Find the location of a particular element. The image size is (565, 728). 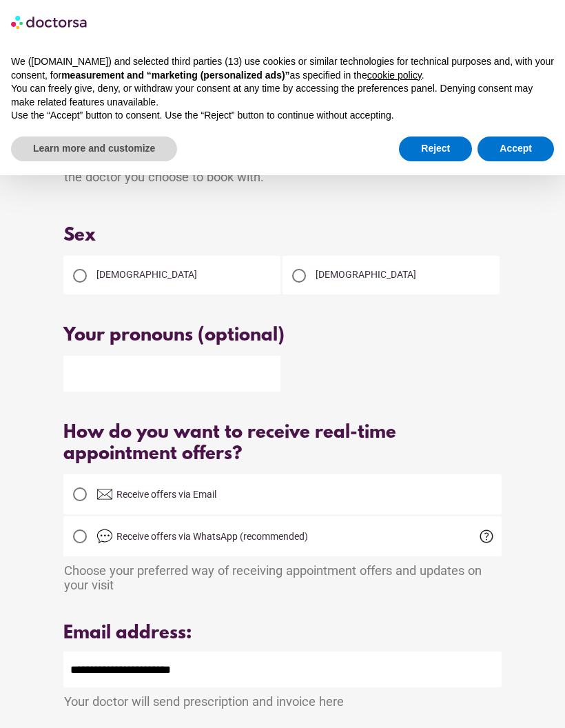

span: Receive offers via WhatsApp (recommended) is located at coordinates (212, 536).